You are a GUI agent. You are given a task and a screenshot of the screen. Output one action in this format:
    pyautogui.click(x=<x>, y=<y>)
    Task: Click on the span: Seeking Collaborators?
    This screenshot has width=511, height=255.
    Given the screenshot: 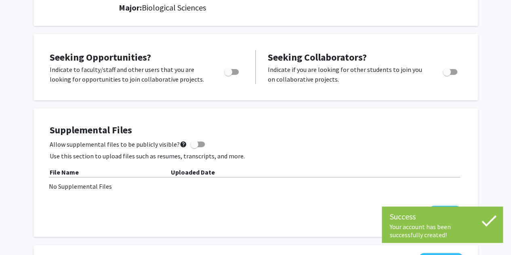 What is the action you would take?
    pyautogui.click(x=317, y=57)
    